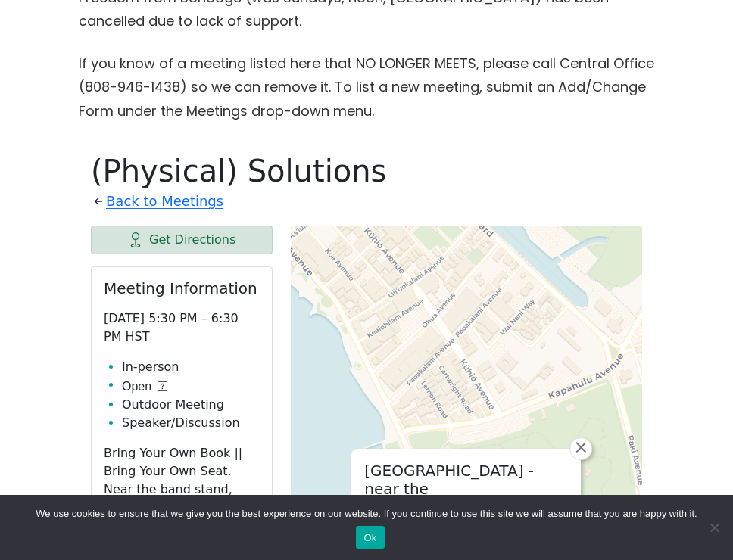  What do you see at coordinates (164, 202) in the screenshot?
I see `a: Back to Meetings` at bounding box center [164, 202].